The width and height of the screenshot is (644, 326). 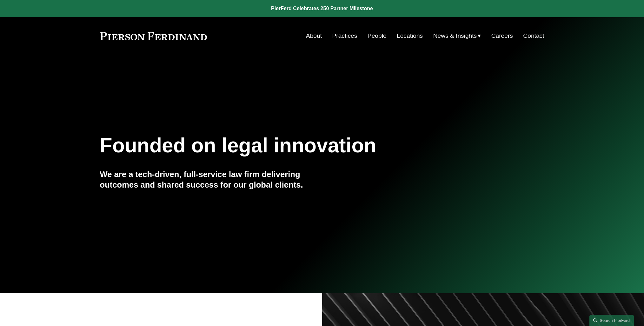 I want to click on a: Contact, so click(x=533, y=36).